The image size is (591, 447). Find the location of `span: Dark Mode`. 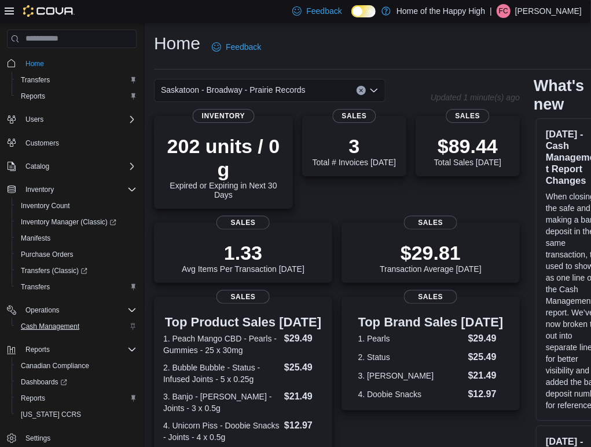

span: Dark Mode is located at coordinates (352, 17).